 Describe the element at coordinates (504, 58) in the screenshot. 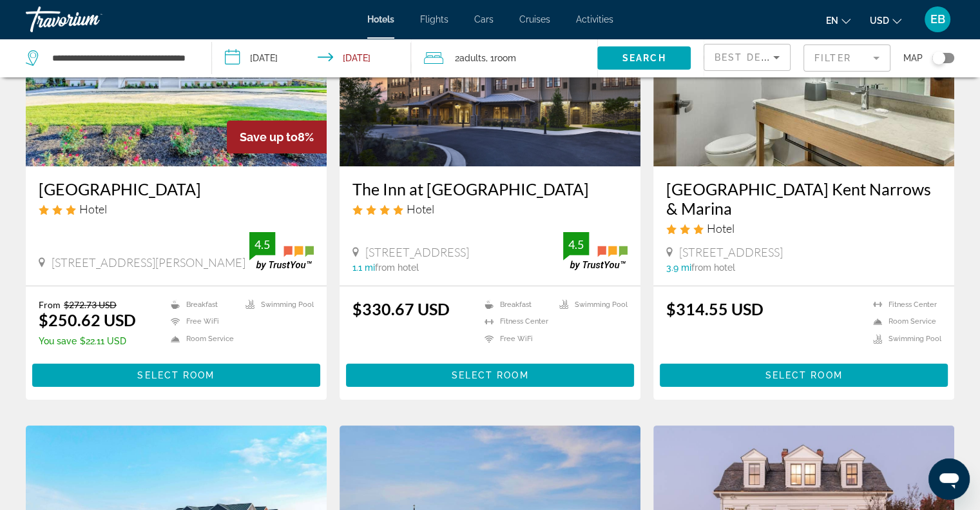

I see `button: Travelers: 2 adults, 0 children` at that location.